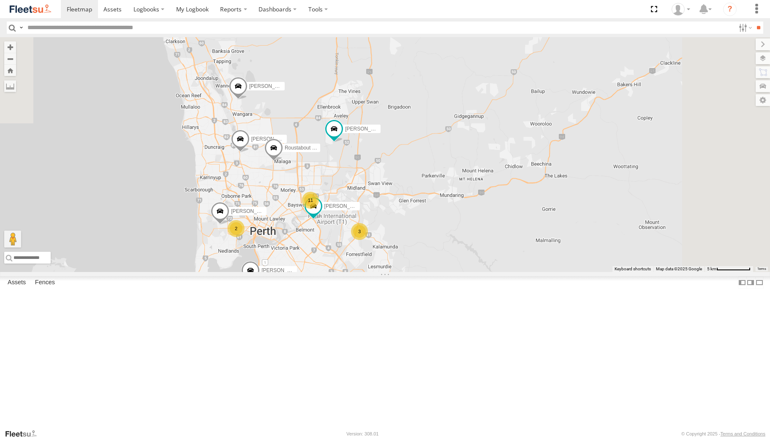 This screenshot has width=770, height=438. I want to click on div: 11, so click(311, 200).